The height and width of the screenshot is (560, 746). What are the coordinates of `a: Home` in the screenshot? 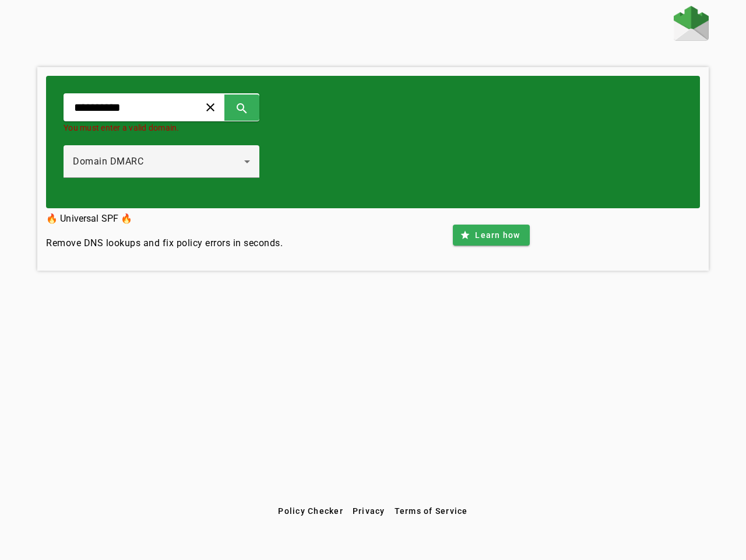 It's located at (691, 25).